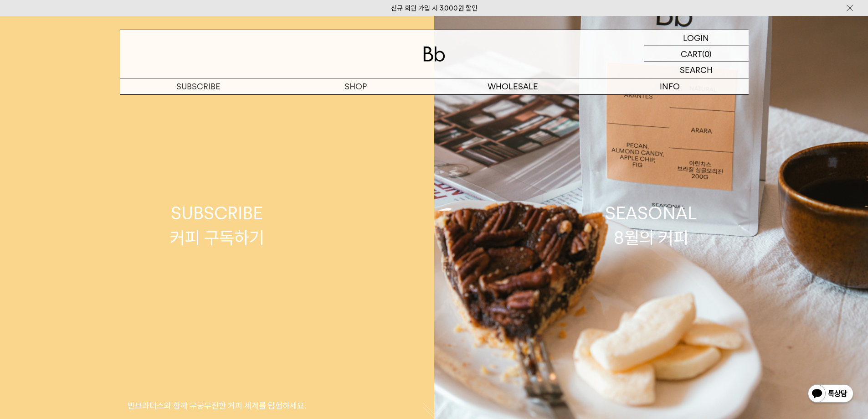 Image resolution: width=868 pixels, height=419 pixels. What do you see at coordinates (831, 394) in the screenshot?
I see `img: 카카오톡 채널 1:1 채팅 버튼` at bounding box center [831, 394].